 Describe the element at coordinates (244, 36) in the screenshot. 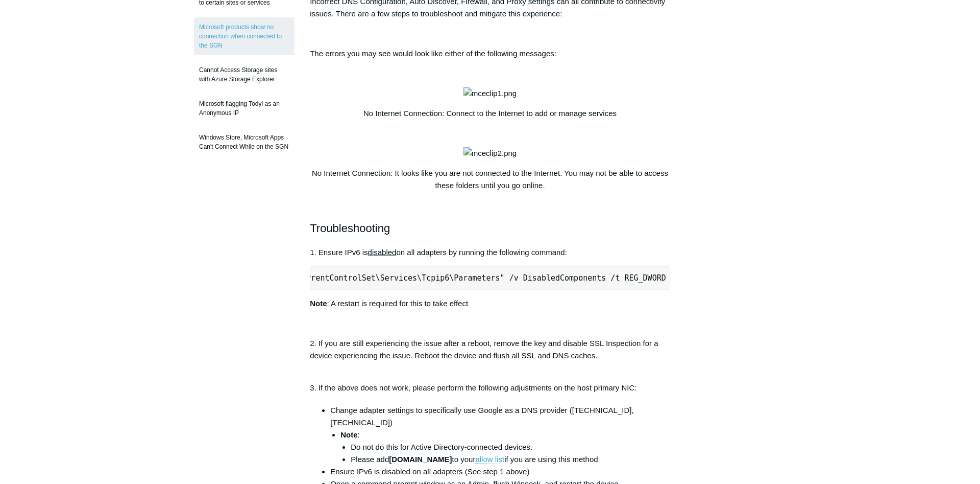

I see `a: Microsoft products show no connection when connected to the SGN` at that location.